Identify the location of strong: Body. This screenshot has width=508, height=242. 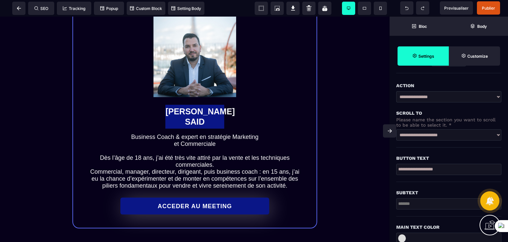
(482, 26).